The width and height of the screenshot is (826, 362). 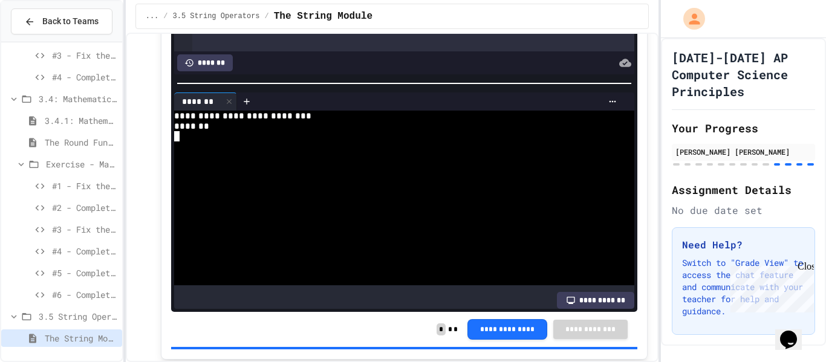 What do you see at coordinates (85, 273) in the screenshot?
I see `span: #5 - Complete the Code (Hard)` at bounding box center [85, 273].